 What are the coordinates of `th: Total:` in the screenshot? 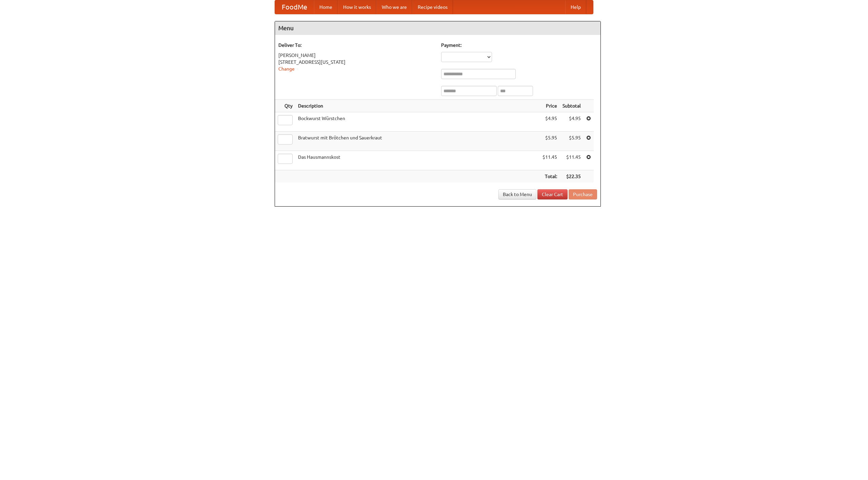 It's located at (550, 177).